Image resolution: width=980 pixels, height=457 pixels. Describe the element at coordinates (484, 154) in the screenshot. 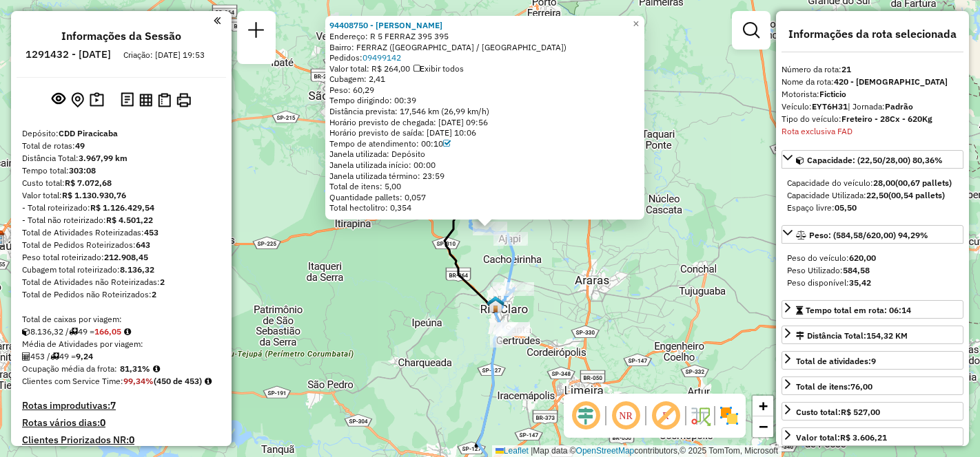

I see `div: Janela utilizada: Depósito` at that location.